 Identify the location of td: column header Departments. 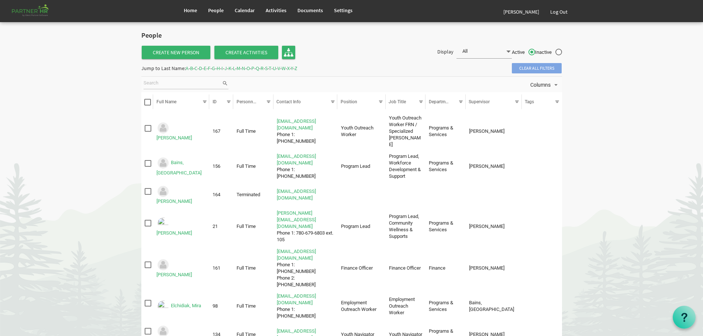
(445, 195).